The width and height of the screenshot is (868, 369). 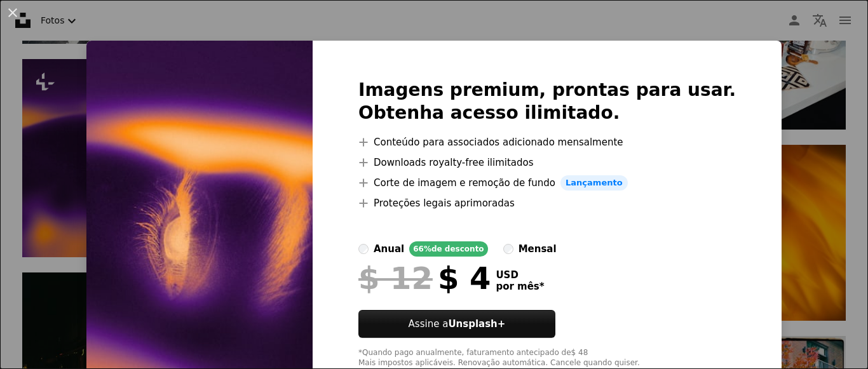 What do you see at coordinates (448, 249) in the screenshot?
I see `div: 66% de desconto` at bounding box center [448, 249].